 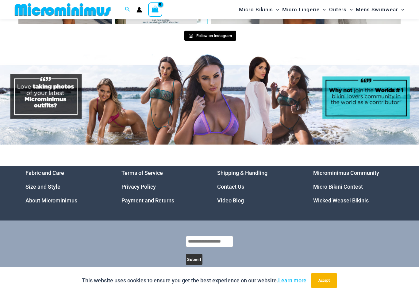 I want to click on a: Size and Style, so click(x=43, y=187).